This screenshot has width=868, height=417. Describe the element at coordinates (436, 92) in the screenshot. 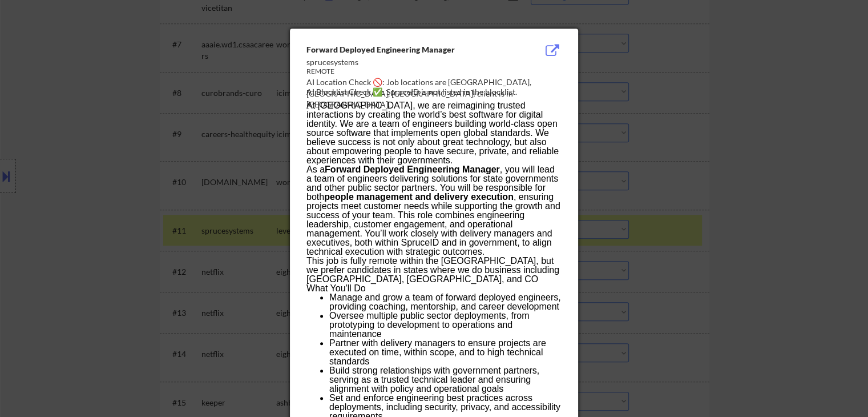

I see `div: AI Blocklist Check ✅: SpruceID is not listed in the blocklist.` at that location.